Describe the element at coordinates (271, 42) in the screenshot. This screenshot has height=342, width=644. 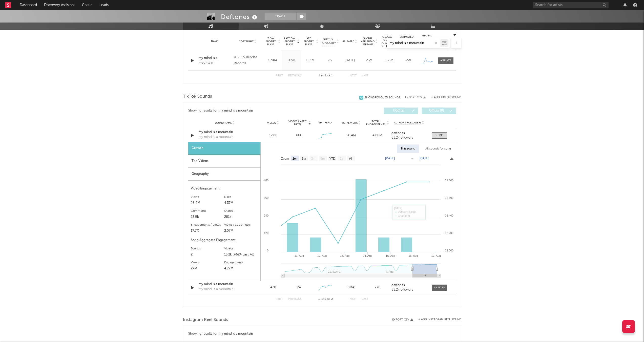
I see `span: 7 Day Spotify Plays` at that location.